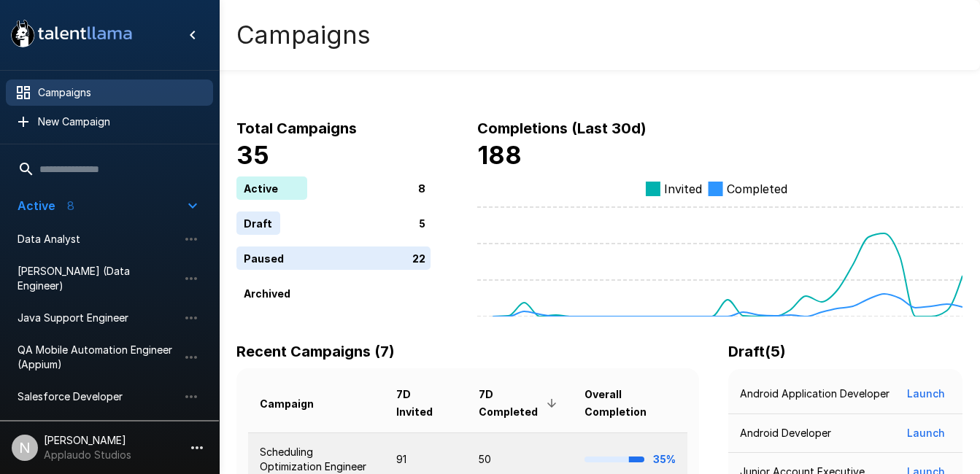 The image size is (980, 474). I want to click on span: 7D Invited, so click(426, 403).